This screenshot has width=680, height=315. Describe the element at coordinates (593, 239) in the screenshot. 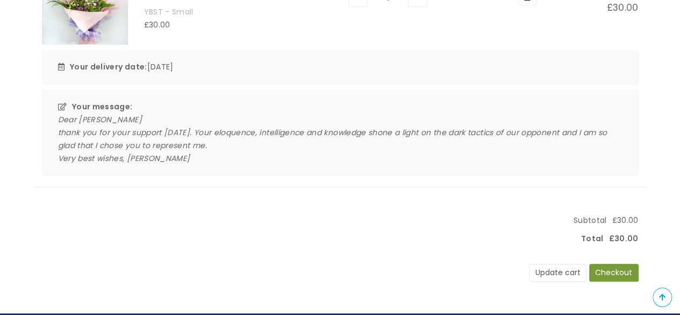

I see `span: Total` at that location.